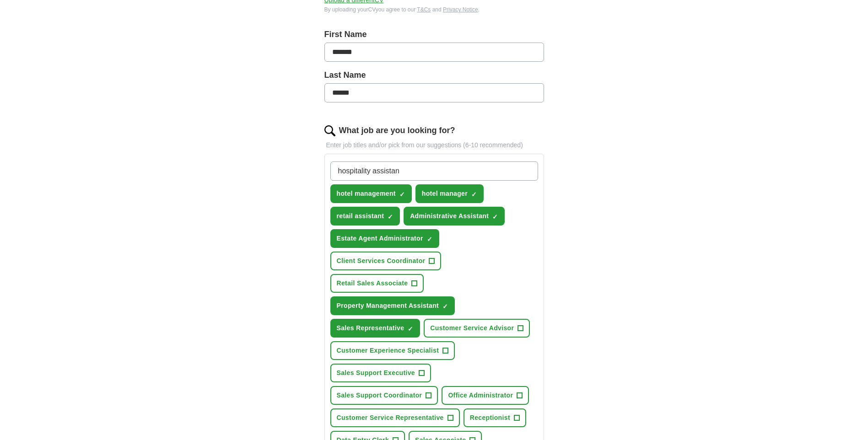 Image resolution: width=868 pixels, height=440 pixels. Describe the element at coordinates (472, 328) in the screenshot. I see `span: Customer Service Advisor` at that location.